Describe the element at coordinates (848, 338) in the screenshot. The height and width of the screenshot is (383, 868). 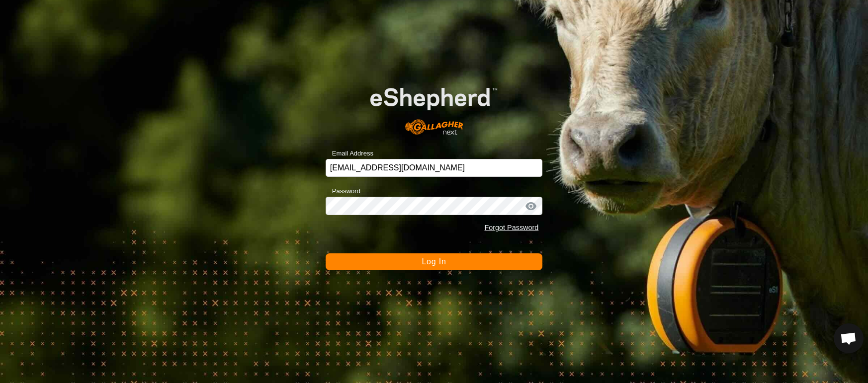
I see `a: Open chat` at that location.